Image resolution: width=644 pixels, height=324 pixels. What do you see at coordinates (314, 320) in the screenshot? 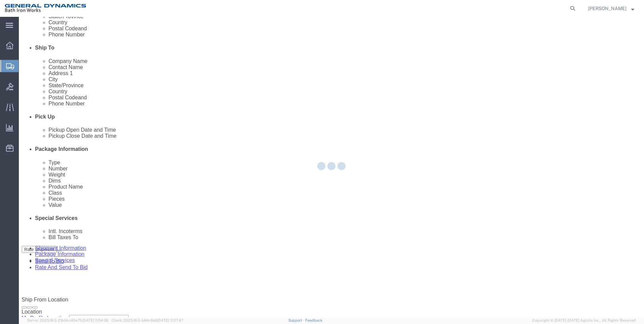
I see `a: Feedback` at bounding box center [314, 320].